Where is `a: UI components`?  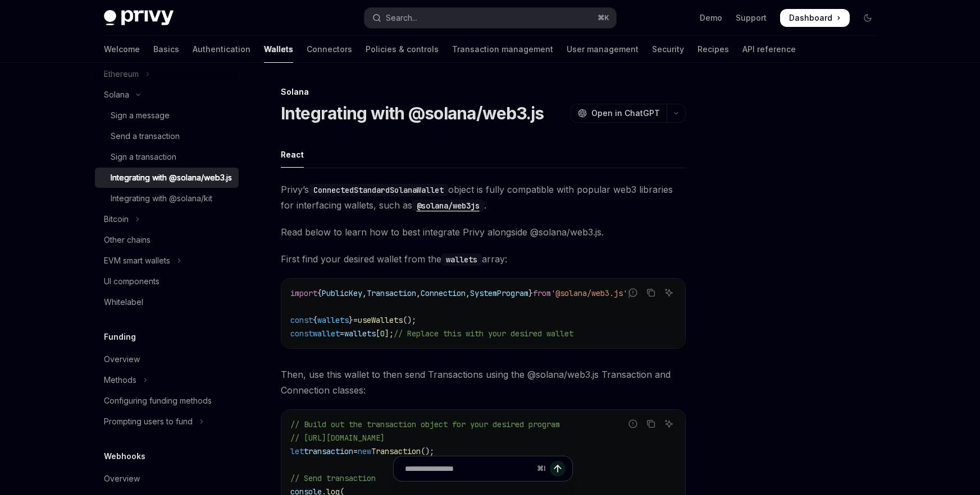
a: UI components is located at coordinates (166, 282).